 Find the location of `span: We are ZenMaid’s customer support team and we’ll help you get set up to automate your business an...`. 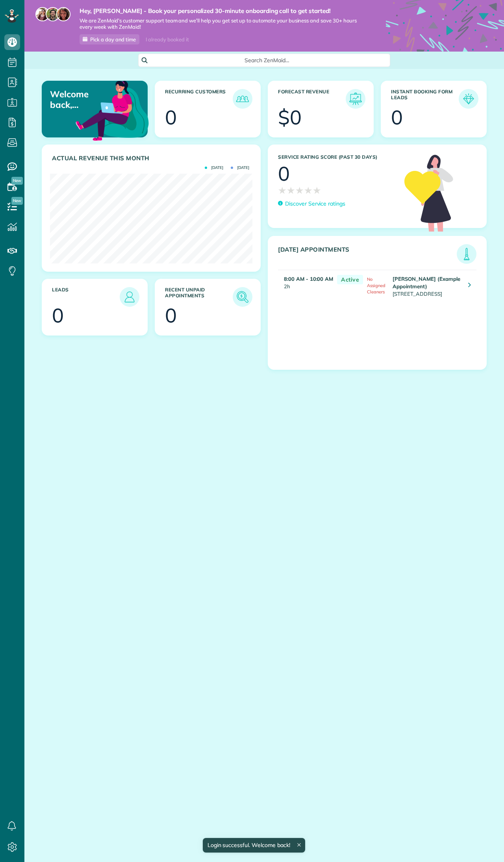

span: We are ZenMaid’s customer support team and we’ll help you get set up to automate your business an... is located at coordinates (221, 24).